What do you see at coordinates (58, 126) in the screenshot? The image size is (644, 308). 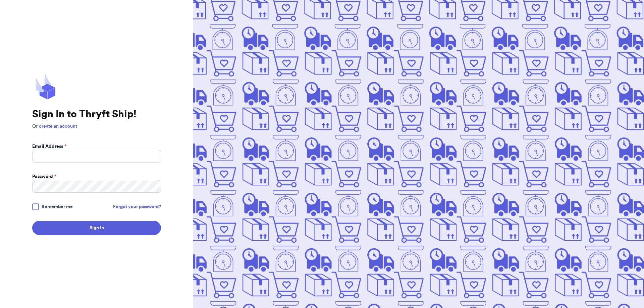 I see `a: create an account` at bounding box center [58, 126].